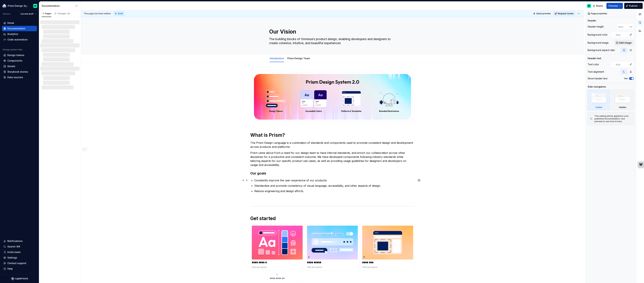  I want to click on h1: Get started, so click(333, 218).